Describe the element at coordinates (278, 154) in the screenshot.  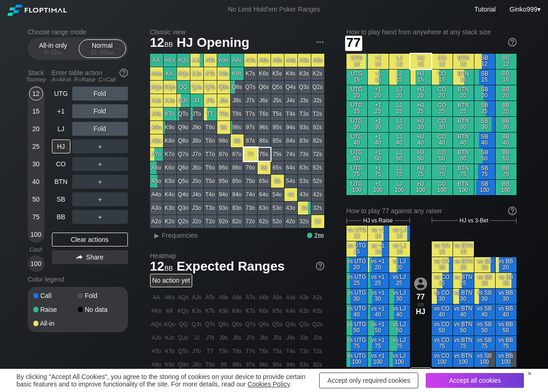
I see `div: 75s` at that location.